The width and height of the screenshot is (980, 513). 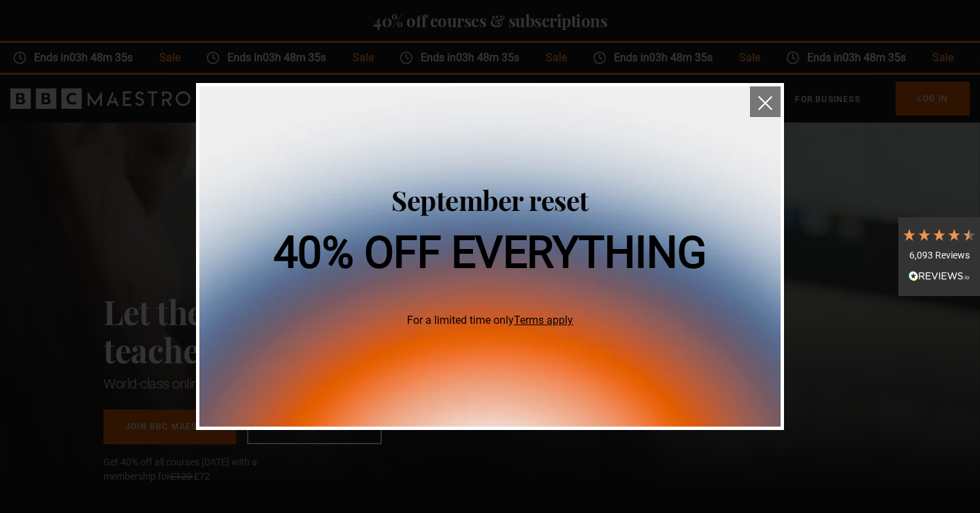 I want to click on button: close, so click(x=764, y=101).